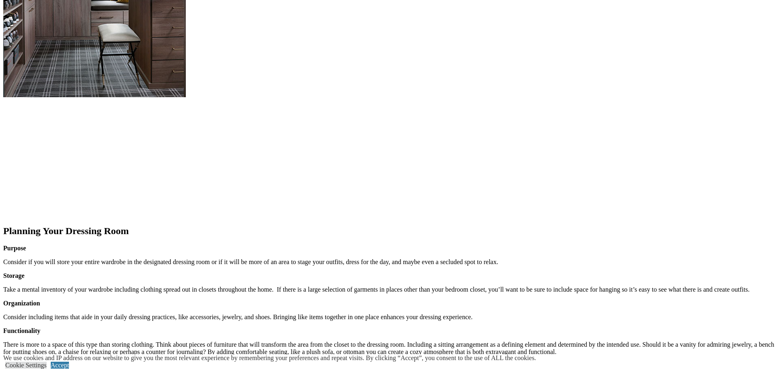 The height and width of the screenshot is (369, 779). What do you see at coordinates (389, 262) in the screenshot?
I see `p: Consider if you will store your entire wardrobe in the designated dressing room or if it will be ...` at bounding box center [389, 262].